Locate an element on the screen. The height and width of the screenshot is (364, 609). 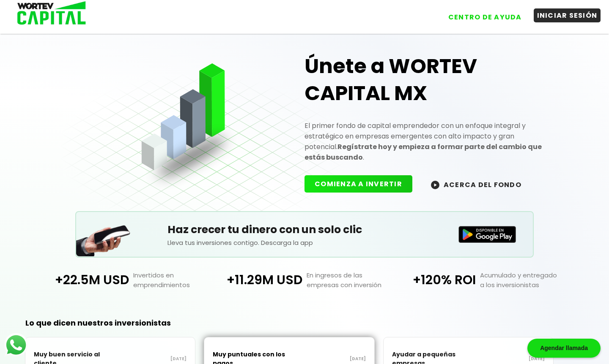
button: COMIENZA A INVERTIR is located at coordinates (358, 184).